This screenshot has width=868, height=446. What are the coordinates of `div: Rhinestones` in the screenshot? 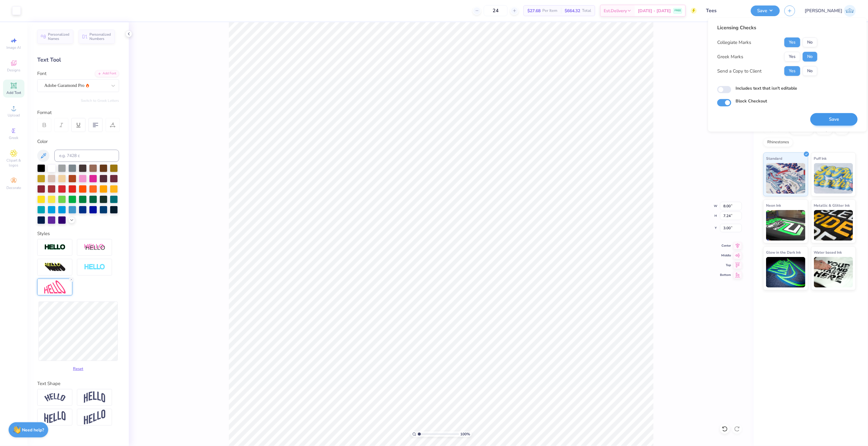 It's located at (778, 142).